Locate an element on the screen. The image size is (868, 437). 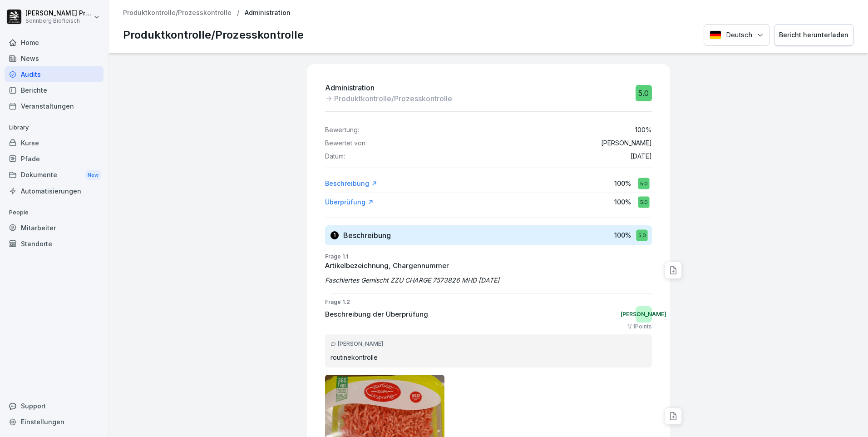
div: Veranstaltungen is located at coordinates (54, 106).